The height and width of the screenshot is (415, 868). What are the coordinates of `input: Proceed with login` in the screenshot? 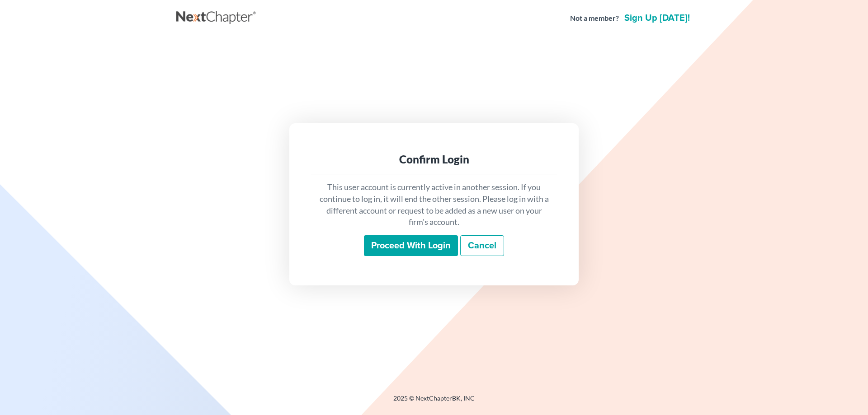 It's located at (411, 246).